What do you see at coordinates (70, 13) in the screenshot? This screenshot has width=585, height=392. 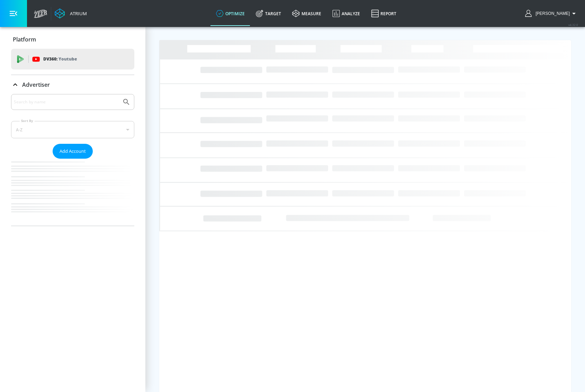 I see `a: Atrium` at bounding box center [70, 13].